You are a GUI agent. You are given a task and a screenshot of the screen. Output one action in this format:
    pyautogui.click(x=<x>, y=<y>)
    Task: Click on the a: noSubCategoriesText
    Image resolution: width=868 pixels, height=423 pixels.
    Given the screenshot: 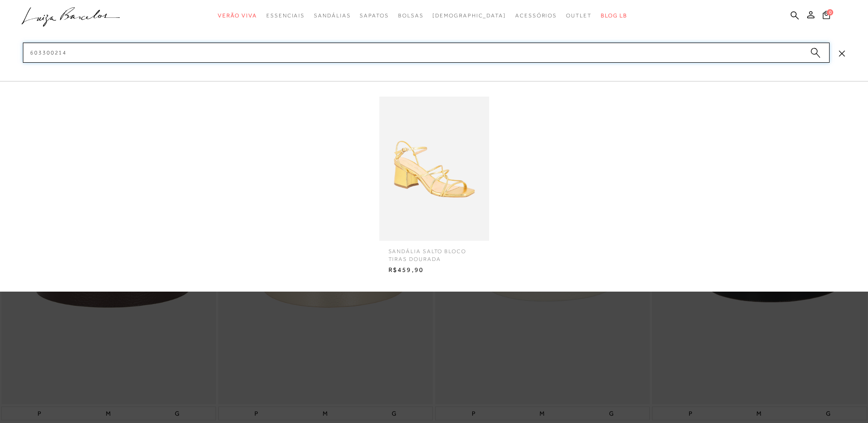 What is the action you would take?
    pyautogui.click(x=469, y=16)
    